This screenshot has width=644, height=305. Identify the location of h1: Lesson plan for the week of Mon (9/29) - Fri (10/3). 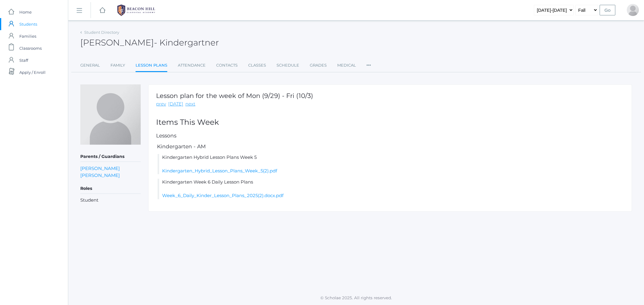
(234, 95).